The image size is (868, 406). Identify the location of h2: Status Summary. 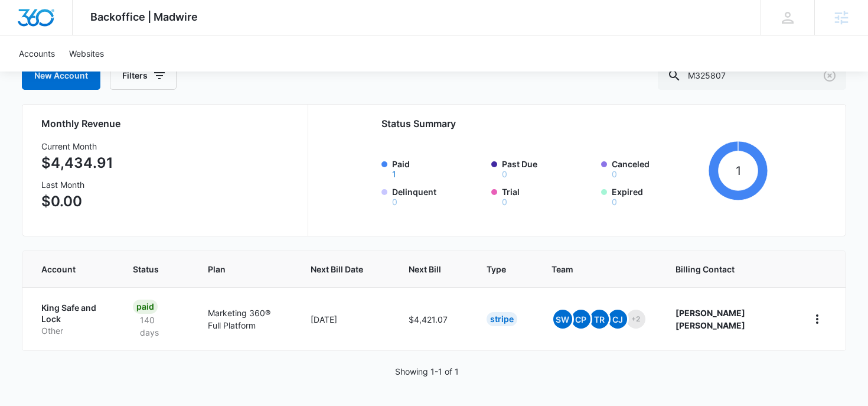
(574, 123).